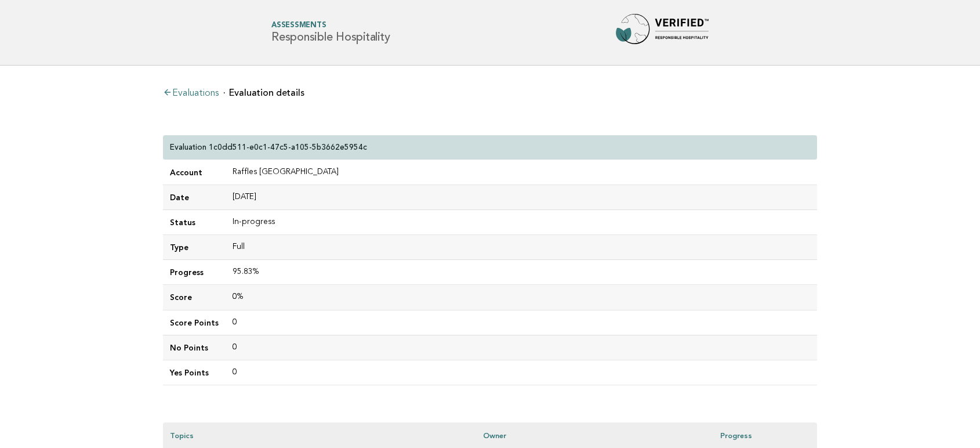  I want to click on li: Evaluation details, so click(264, 92).